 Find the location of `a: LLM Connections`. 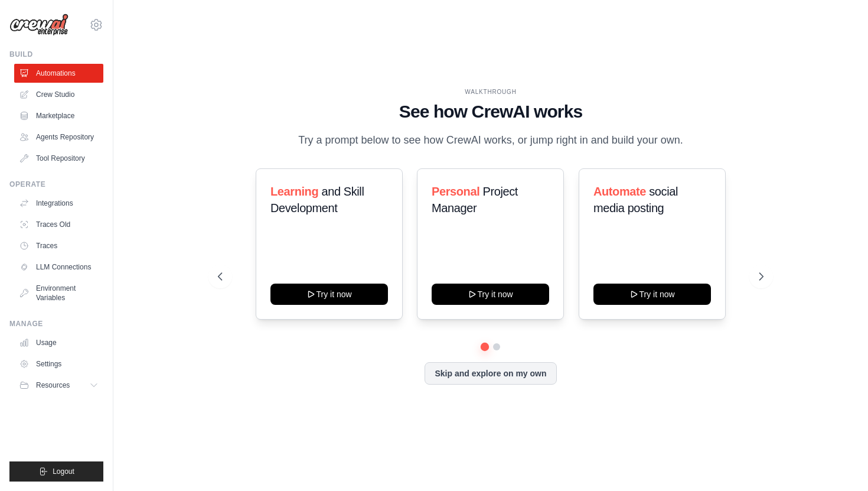

a: LLM Connections is located at coordinates (58, 267).